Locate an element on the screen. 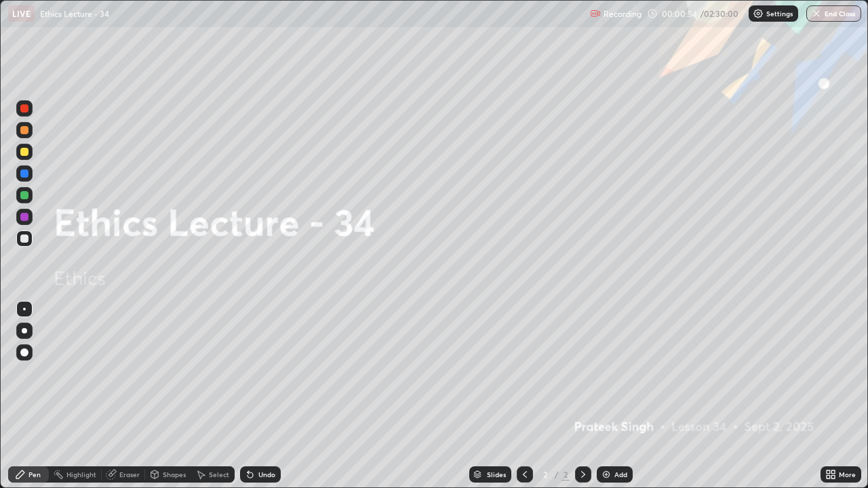 This screenshot has height=488, width=868. div: Highlight is located at coordinates (82, 474).